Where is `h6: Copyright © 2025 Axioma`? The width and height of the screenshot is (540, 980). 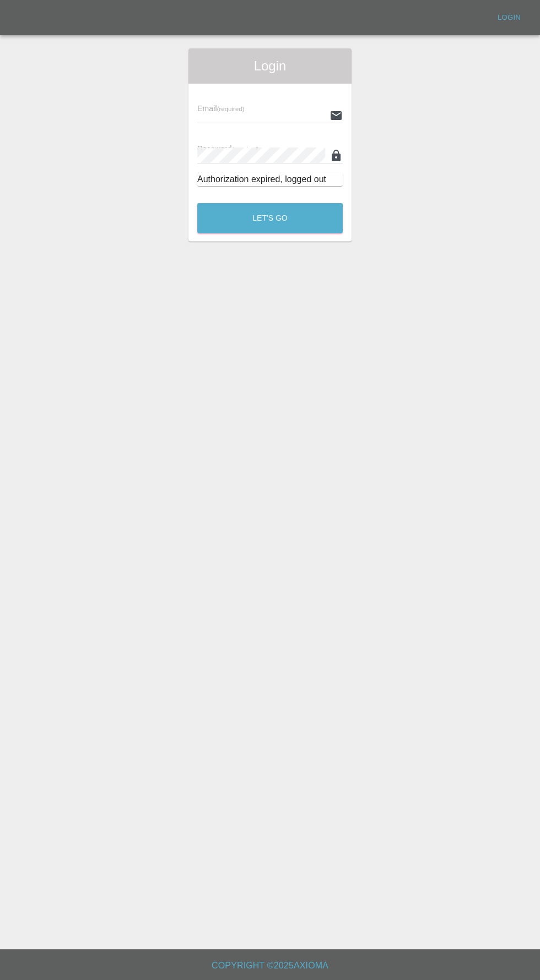
h6: Copyright © 2025 Axioma is located at coordinates (270, 966).